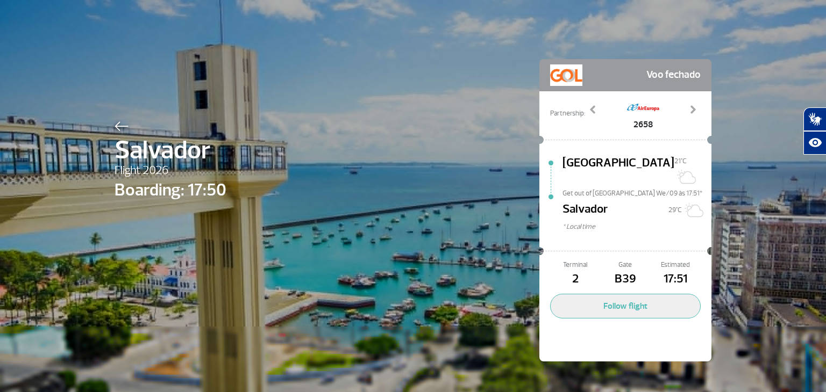 The height and width of the screenshot is (392, 826). What do you see at coordinates (636, 227) in the screenshot?
I see `span: * Local time` at bounding box center [636, 227].